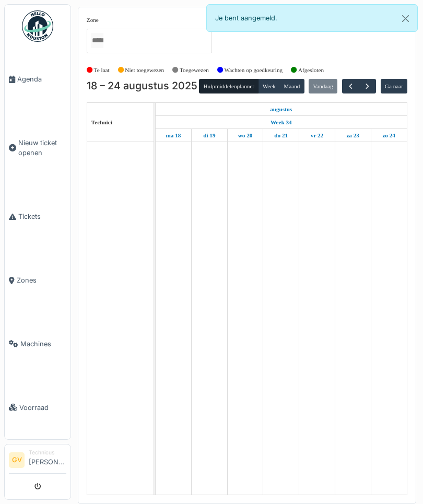 This screenshot has width=423, height=504. Describe the element at coordinates (42, 216) in the screenshot. I see `span: Tickets` at that location.